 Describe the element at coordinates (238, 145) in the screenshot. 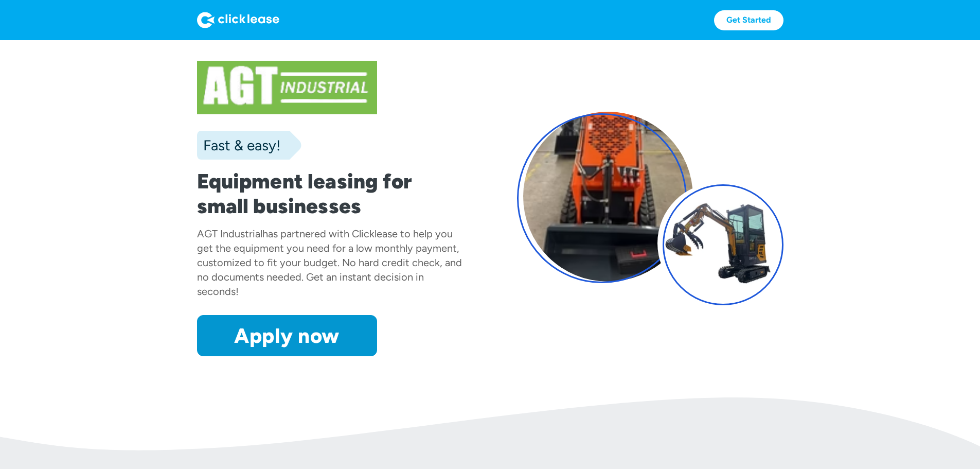

I see `div: Fast & easy!` at that location.